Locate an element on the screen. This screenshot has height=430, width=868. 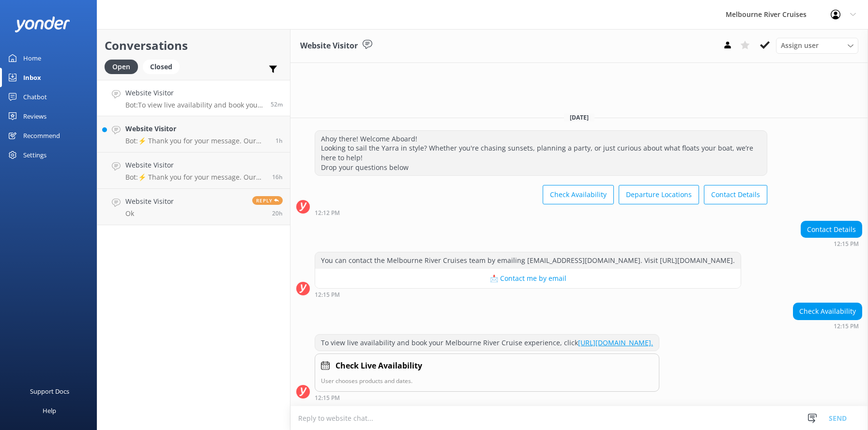
span: Reply is located at coordinates (267, 200).